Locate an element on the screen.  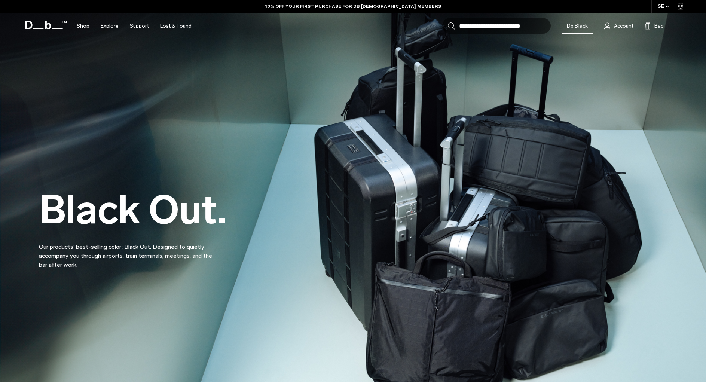
button: Bag is located at coordinates (654, 26).